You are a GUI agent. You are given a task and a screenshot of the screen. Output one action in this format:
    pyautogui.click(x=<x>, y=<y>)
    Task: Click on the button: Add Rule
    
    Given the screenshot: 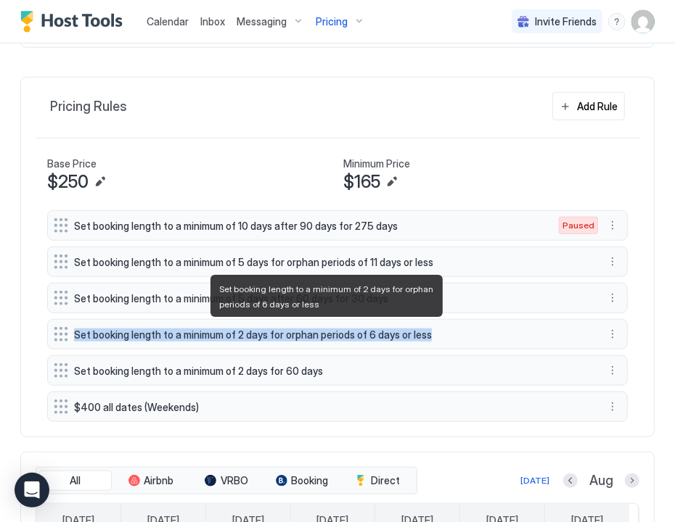 What is the action you would take?
    pyautogui.click(x=588, y=106)
    